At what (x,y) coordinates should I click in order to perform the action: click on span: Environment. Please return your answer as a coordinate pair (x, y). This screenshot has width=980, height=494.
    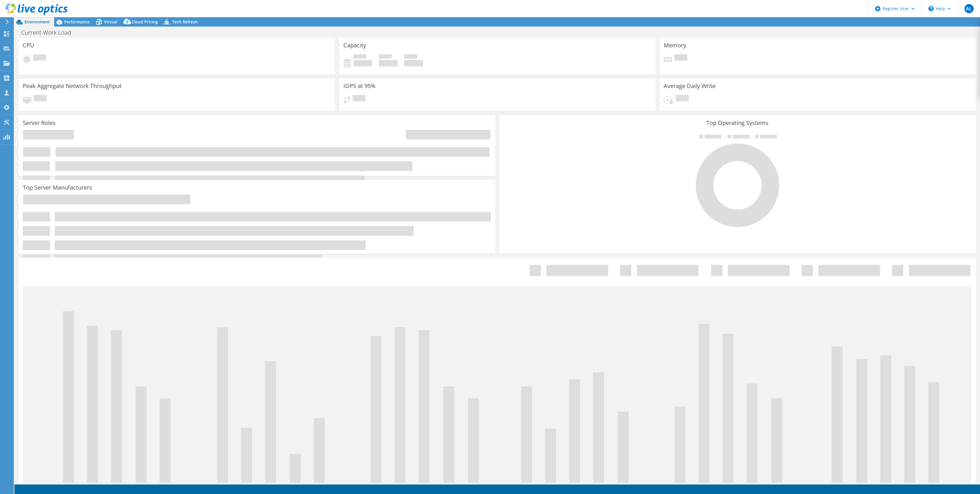
    Looking at the image, I should click on (37, 22).